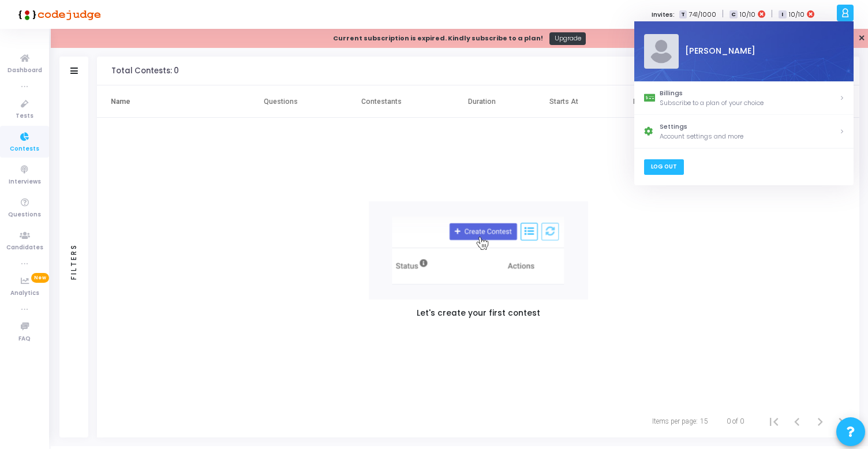  I want to click on span: Questions, so click(24, 215).